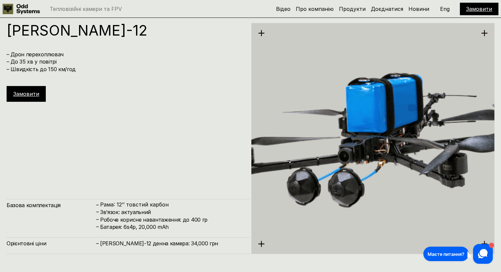 Image resolution: width=501 pixels, height=272 pixels. What do you see at coordinates (419, 9) in the screenshot?
I see `a: Новини` at bounding box center [419, 9].